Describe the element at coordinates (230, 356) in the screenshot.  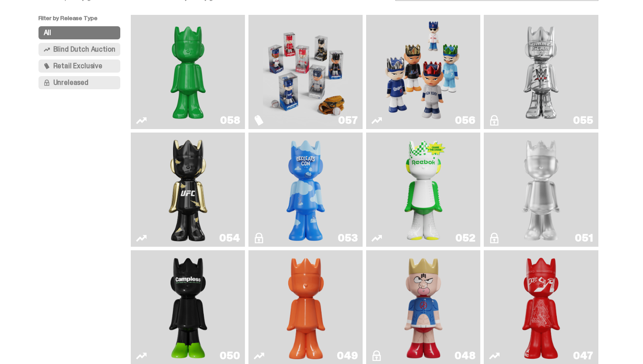
I see `div: 050` at that location.